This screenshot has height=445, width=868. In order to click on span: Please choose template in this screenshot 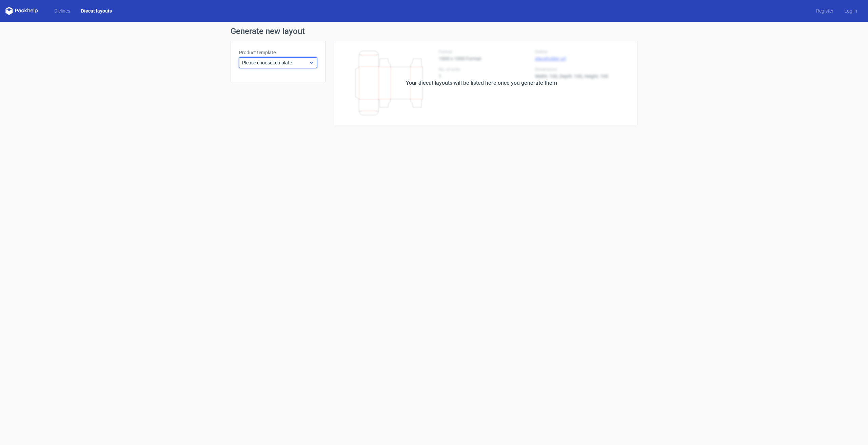, I will do `click(275, 63)`.